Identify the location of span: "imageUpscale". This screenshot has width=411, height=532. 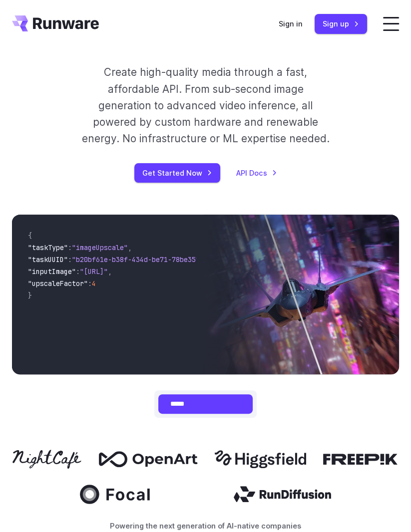
(100, 248).